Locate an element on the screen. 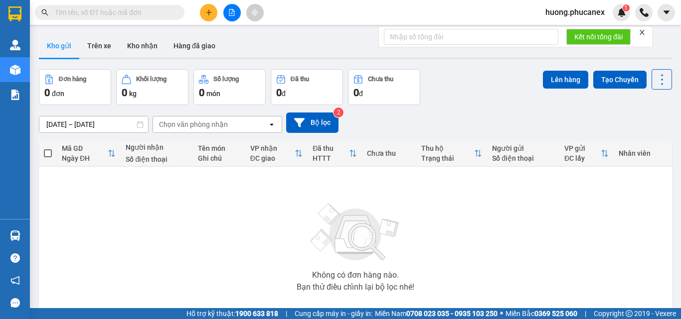 The width and height of the screenshot is (681, 319). div: Ngày ĐH is located at coordinates (85, 158).